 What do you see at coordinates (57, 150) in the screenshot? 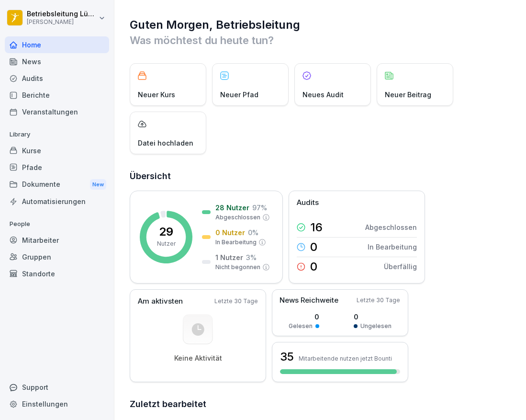
I see `div: Kurse` at bounding box center [57, 150].